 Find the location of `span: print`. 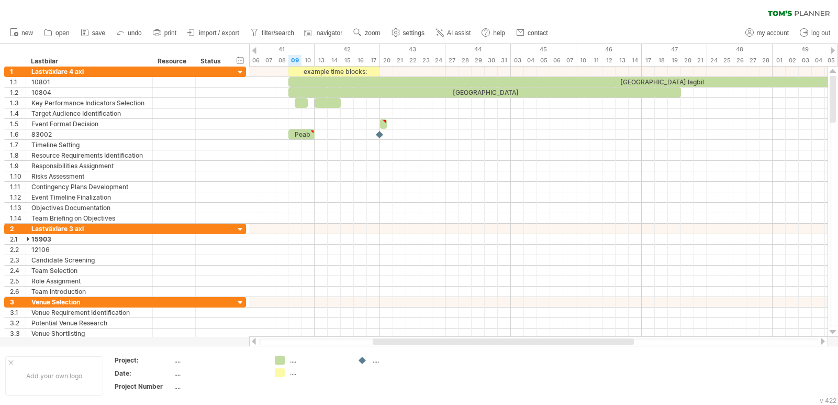

span: print is located at coordinates (170, 33).